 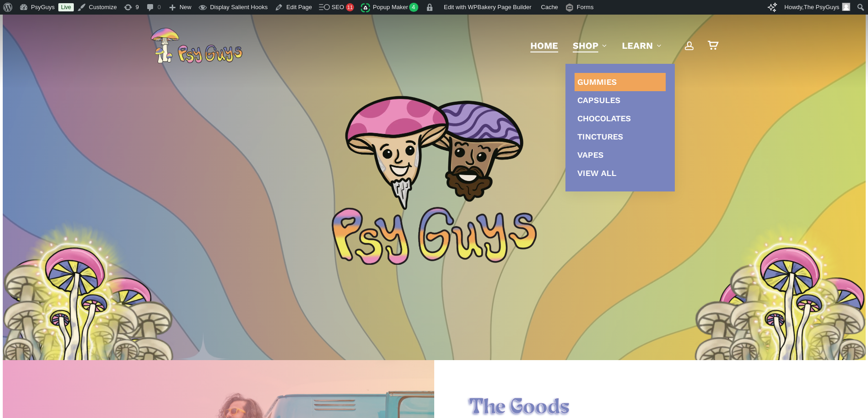 I want to click on a: Capsules, so click(x=621, y=101).